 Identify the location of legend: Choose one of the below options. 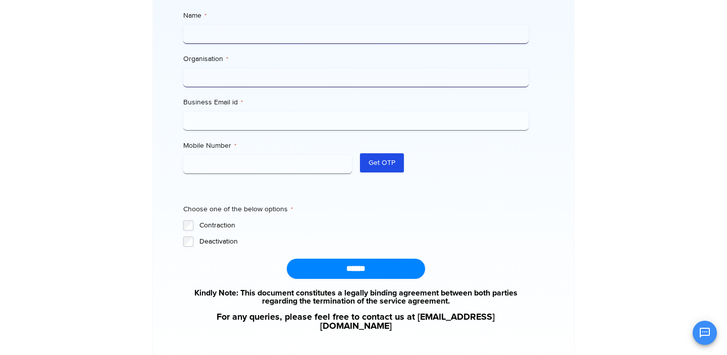
(238, 209).